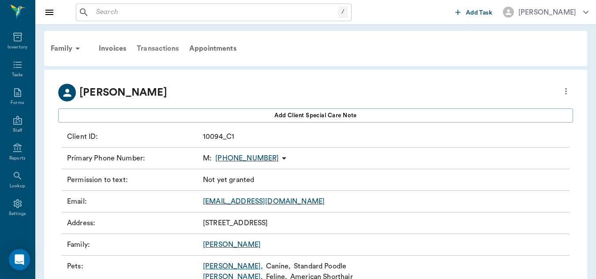  I want to click on p: Standard Poodle, so click(320, 266).